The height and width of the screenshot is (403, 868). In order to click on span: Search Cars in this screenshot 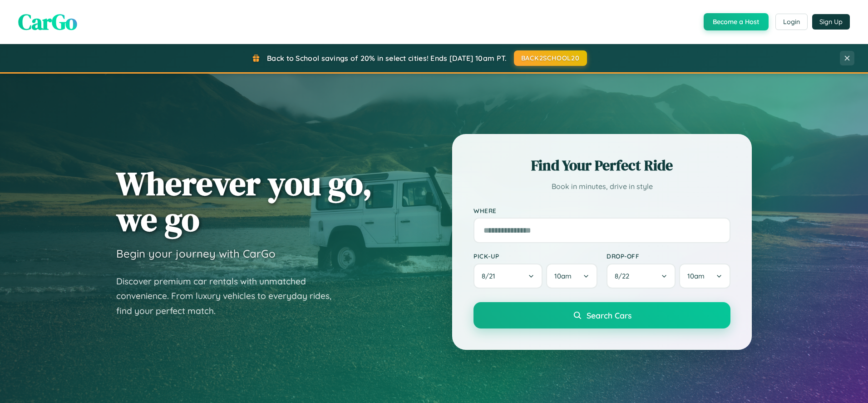, I will do `click(609, 315)`.